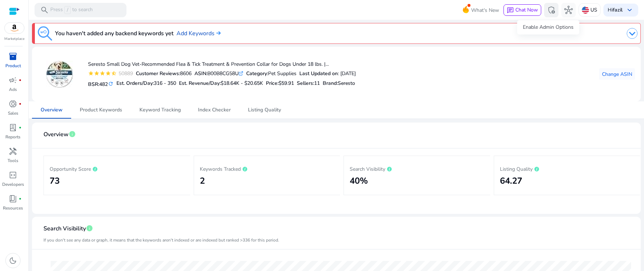 This screenshot has width=644, height=271. I want to click on button: Change ASIN, so click(617, 74).